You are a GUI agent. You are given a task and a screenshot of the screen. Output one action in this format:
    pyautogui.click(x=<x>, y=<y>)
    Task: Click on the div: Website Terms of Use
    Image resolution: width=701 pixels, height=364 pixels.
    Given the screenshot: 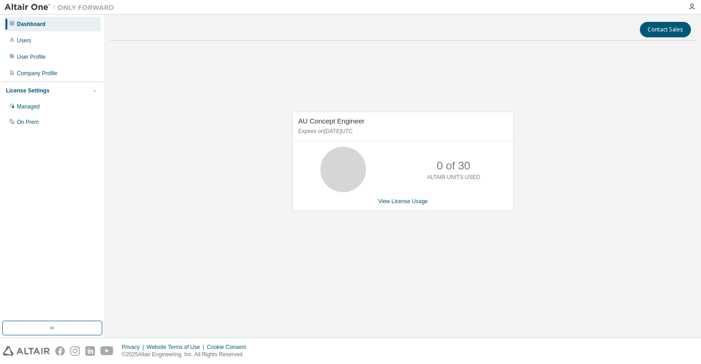 What is the action you would take?
    pyautogui.click(x=177, y=348)
    